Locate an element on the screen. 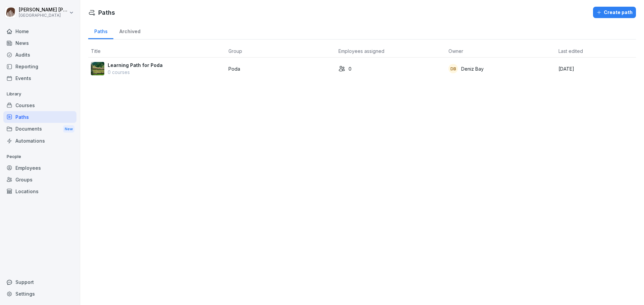  div: Documents is located at coordinates (40, 129).